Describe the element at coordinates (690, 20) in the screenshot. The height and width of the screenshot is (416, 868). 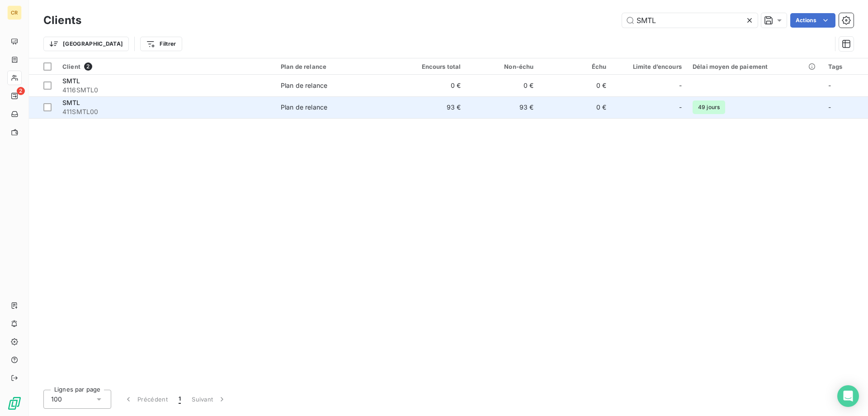
I see `input: Rechercher` at that location.